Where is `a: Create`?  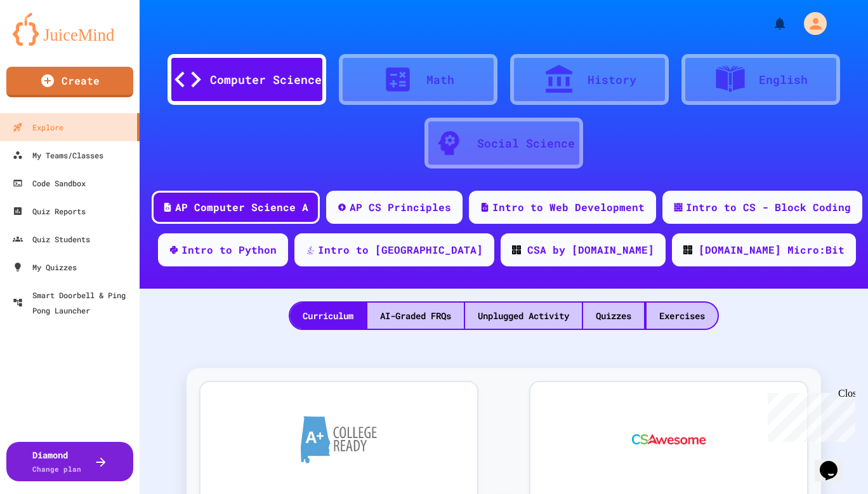 a: Create is located at coordinates (70, 82).